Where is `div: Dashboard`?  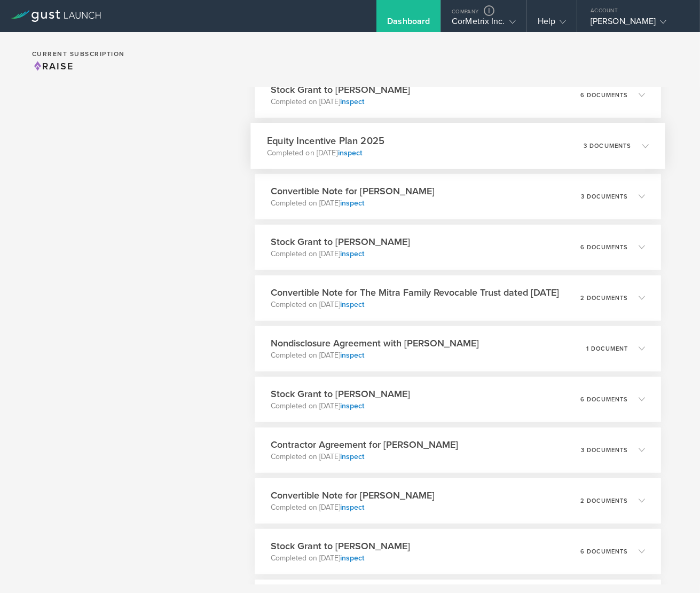
div: Dashboard is located at coordinates (409, 24).